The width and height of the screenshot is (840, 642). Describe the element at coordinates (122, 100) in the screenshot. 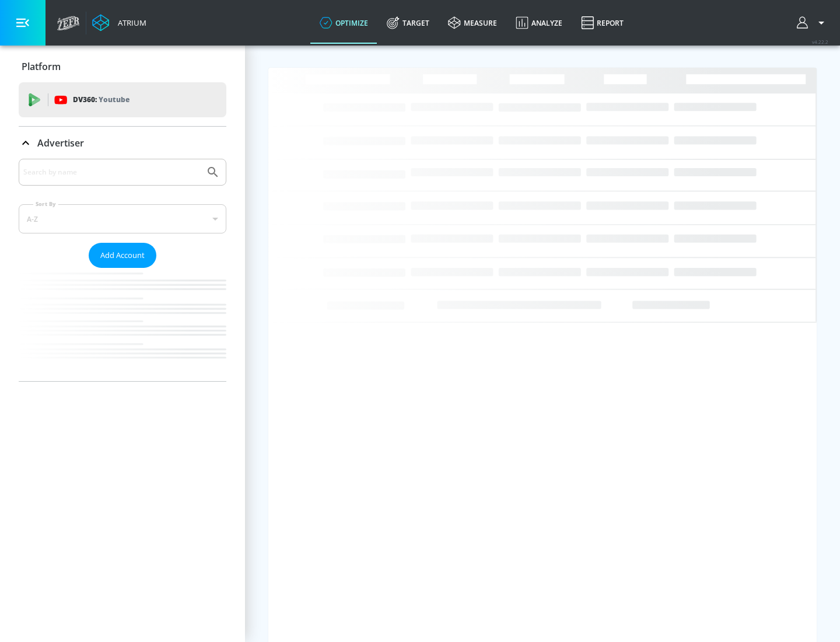

I see `div: DV360: Youtube` at that location.